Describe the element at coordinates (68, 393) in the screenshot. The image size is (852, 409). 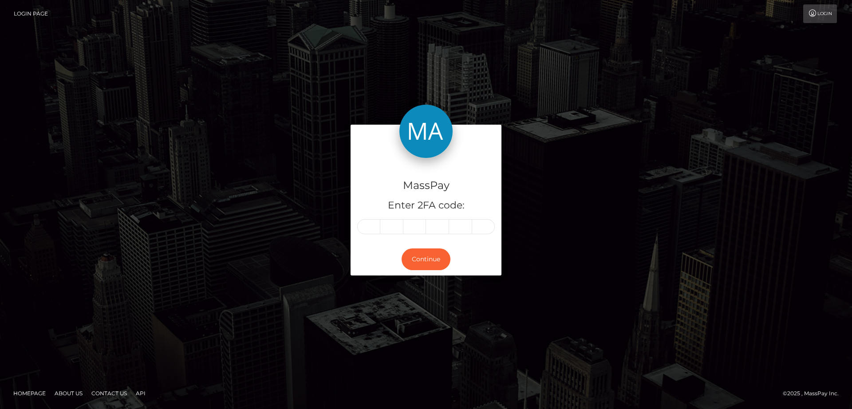
I see `a: About Us` at that location.